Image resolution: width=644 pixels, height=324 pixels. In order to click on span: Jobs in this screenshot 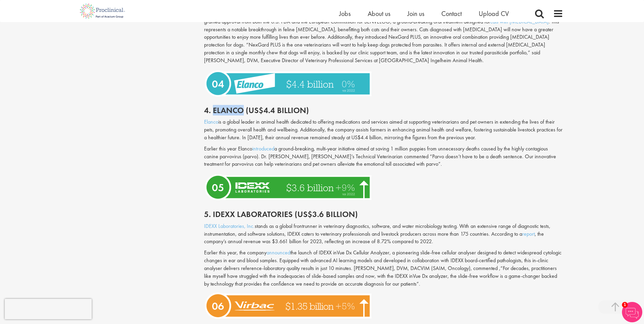, I will do `click(345, 14)`.